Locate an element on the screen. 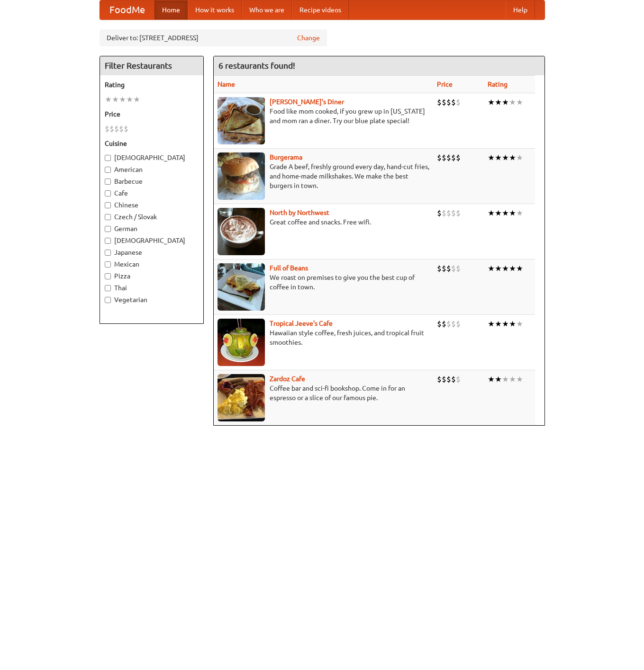 This screenshot has height=670, width=644. label: Japanese is located at coordinates (151, 252).